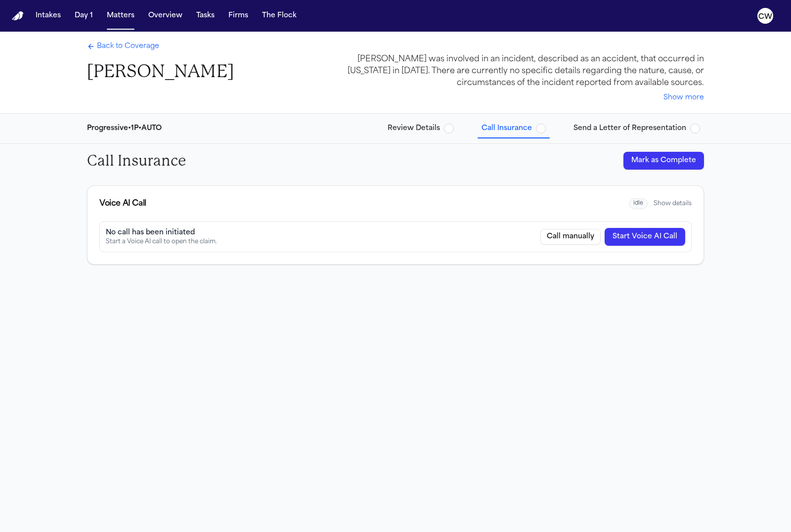 The width and height of the screenshot is (791, 532). What do you see at coordinates (136, 161) in the screenshot?
I see `h2: Call Insurance` at bounding box center [136, 161].